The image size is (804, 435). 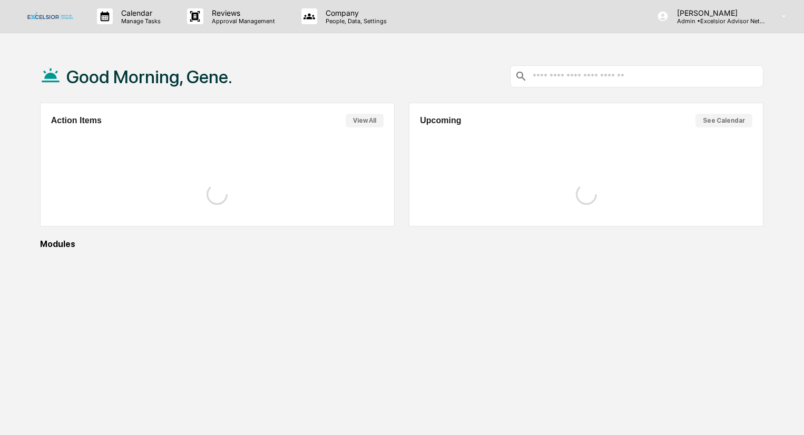 I want to click on p: Company, so click(x=355, y=13).